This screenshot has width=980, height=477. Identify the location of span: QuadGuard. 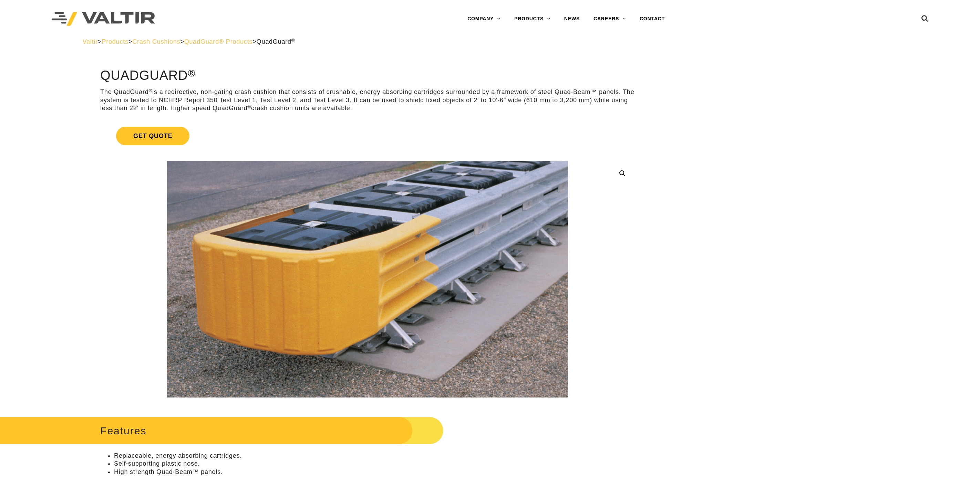
(276, 42).